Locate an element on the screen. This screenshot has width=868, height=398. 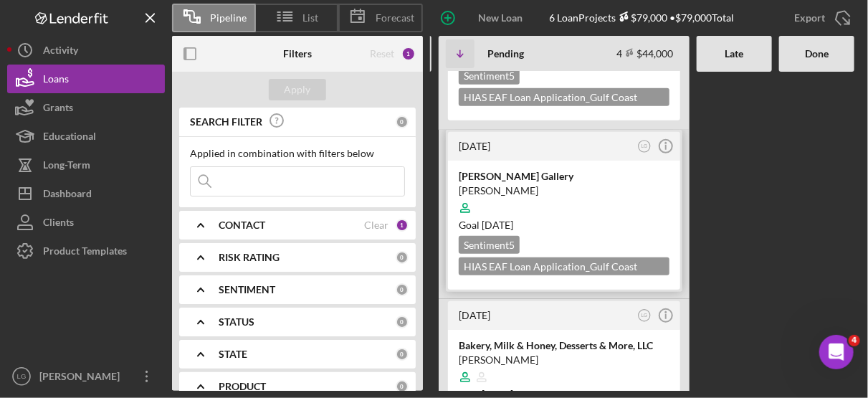
b: SENTIMENT is located at coordinates (247, 290).